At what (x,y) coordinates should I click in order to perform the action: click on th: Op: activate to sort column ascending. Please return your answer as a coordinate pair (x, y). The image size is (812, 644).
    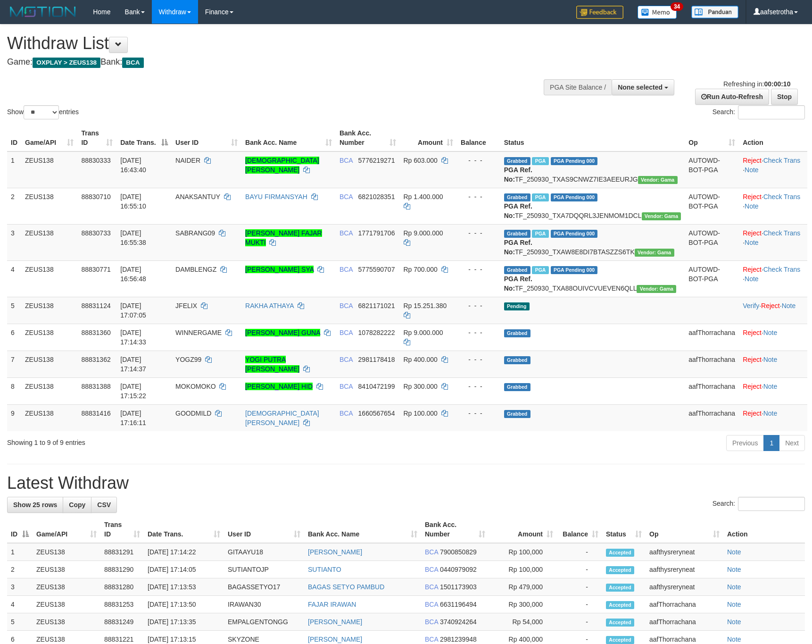
    Looking at the image, I should click on (712, 138).